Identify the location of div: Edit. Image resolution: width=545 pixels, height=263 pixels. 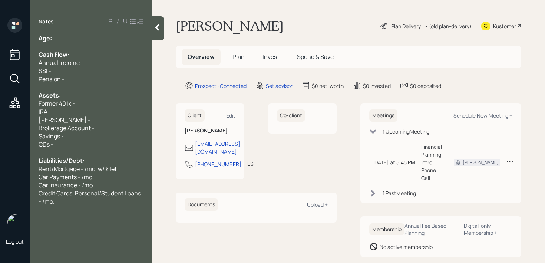
(231, 115).